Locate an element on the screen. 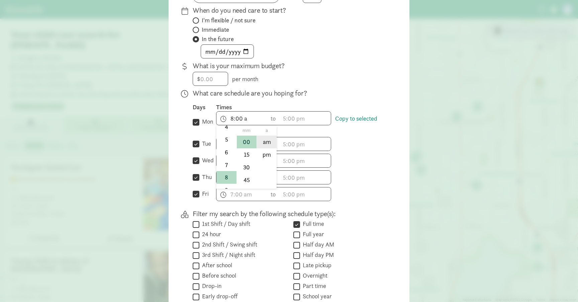  li: 4 is located at coordinates (226, 127).